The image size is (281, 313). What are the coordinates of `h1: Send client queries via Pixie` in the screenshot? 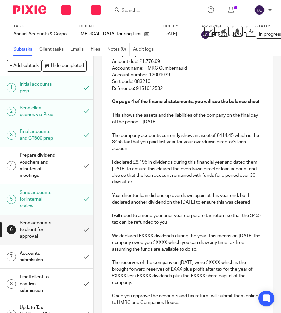 It's located at (37, 111).